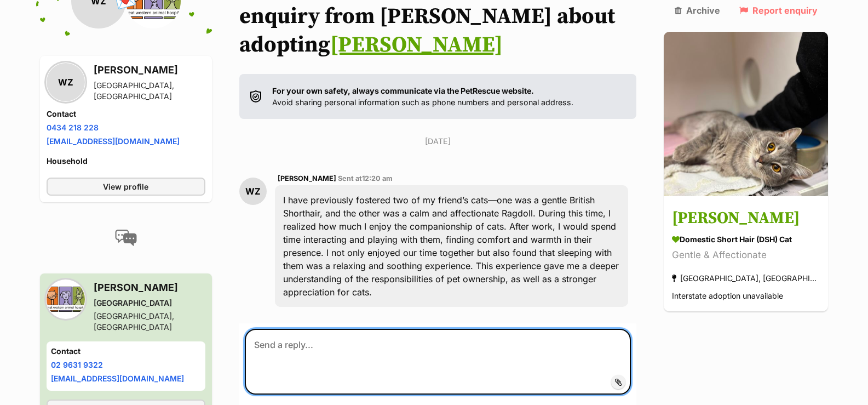 This screenshot has height=405, width=868. Describe the element at coordinates (452, 246) in the screenshot. I see `div: I have previously fostered two of my friend’s cats—one was a gentle British Shorthair, and the ot...` at that location.